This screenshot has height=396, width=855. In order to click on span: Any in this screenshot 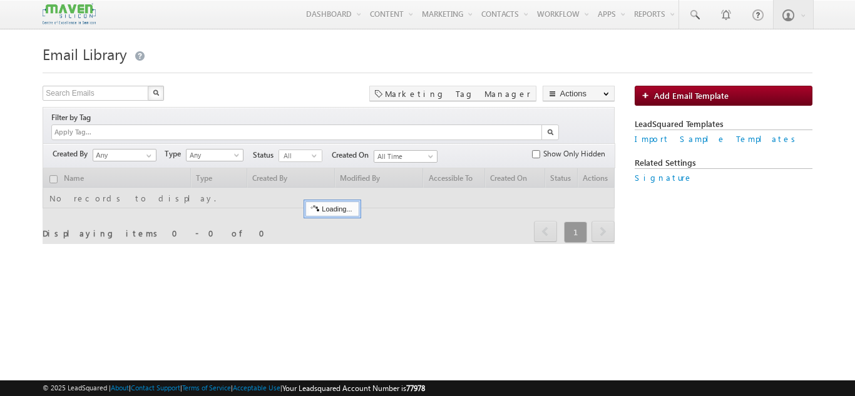, I will do `click(214, 155)`.